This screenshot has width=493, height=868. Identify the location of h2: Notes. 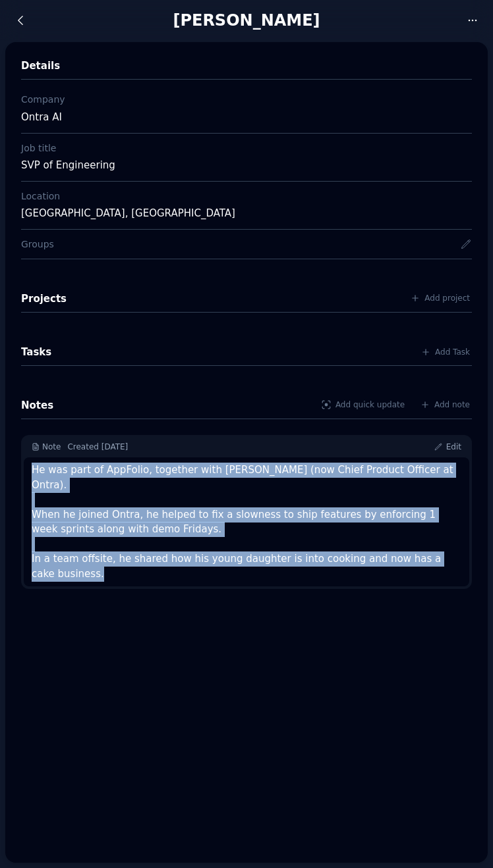
(37, 405).